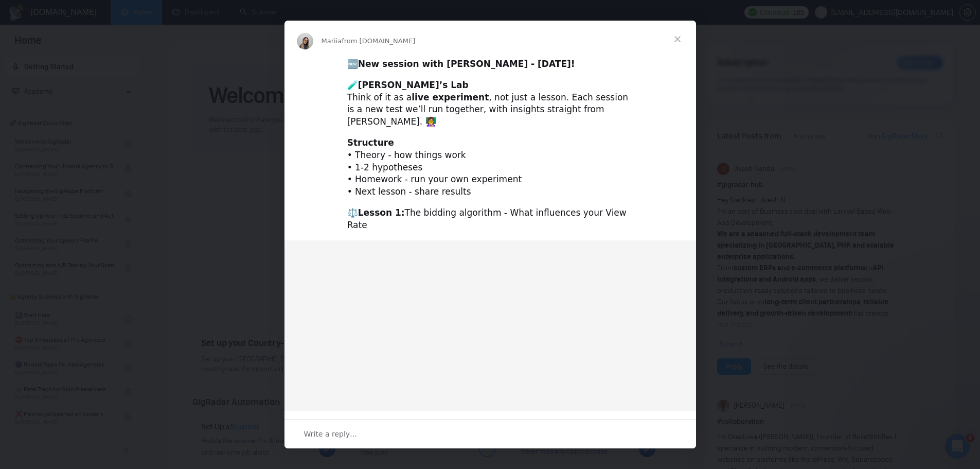 This screenshot has height=469, width=980. I want to click on div: 🧪 Think of it as a , not just a lesson. Each session is a new test we’ll run together, with insig..., so click(490, 104).